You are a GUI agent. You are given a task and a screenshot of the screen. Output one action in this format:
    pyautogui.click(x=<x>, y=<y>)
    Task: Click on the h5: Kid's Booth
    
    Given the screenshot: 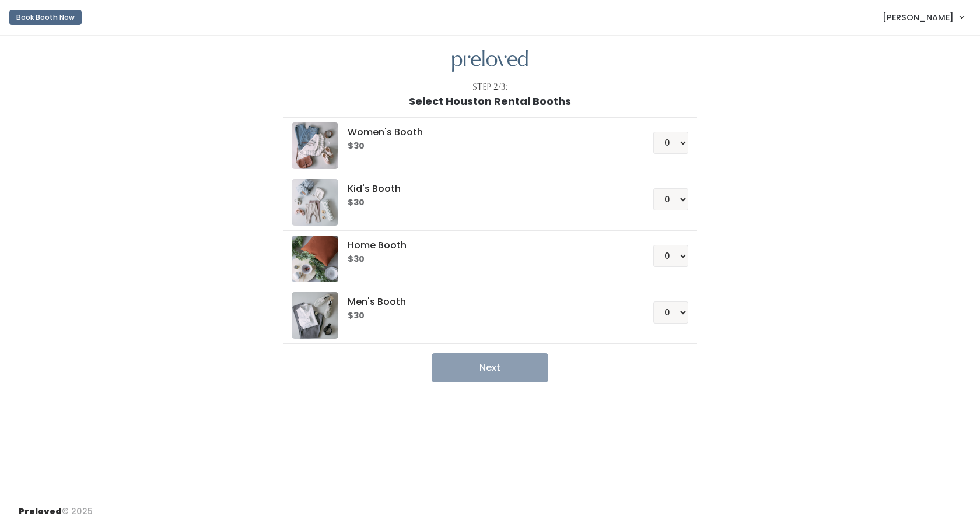 What is the action you would take?
    pyautogui.click(x=486, y=189)
    